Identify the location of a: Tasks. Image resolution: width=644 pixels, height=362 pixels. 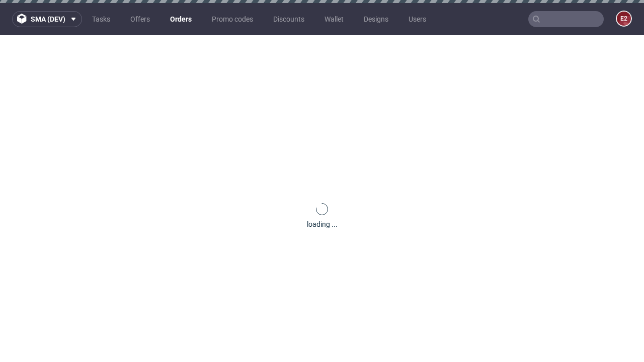
(101, 19).